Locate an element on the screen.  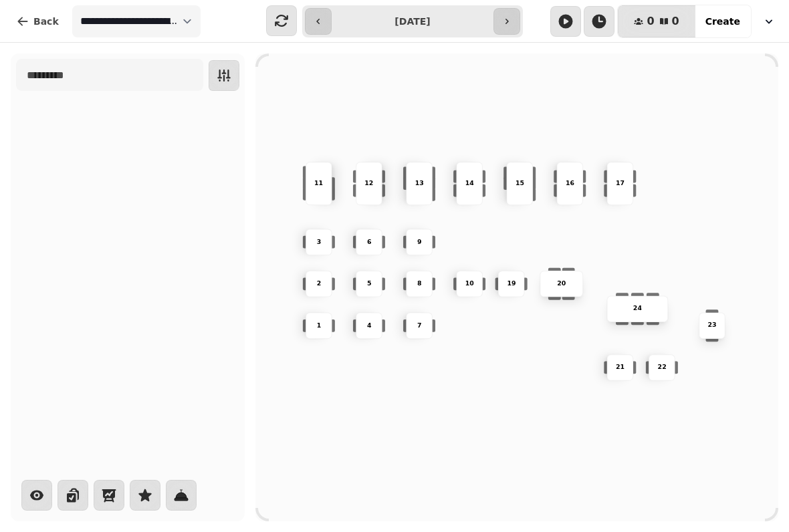
p: 19 is located at coordinates (511, 284).